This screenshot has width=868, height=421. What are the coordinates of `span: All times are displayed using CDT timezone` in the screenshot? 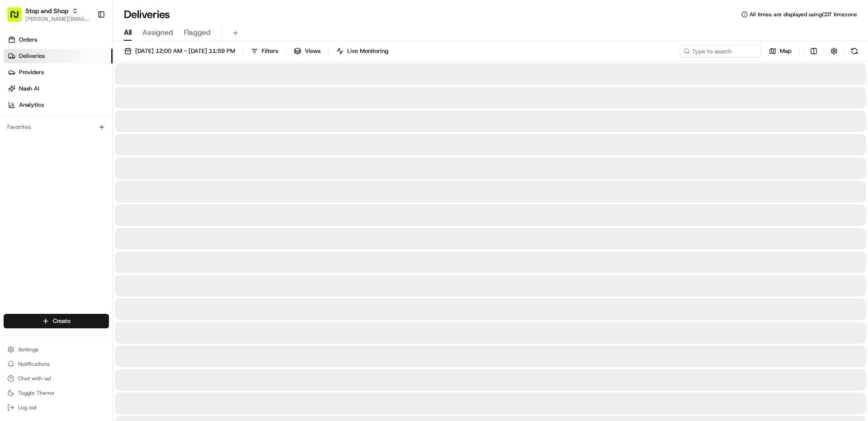 It's located at (804, 15).